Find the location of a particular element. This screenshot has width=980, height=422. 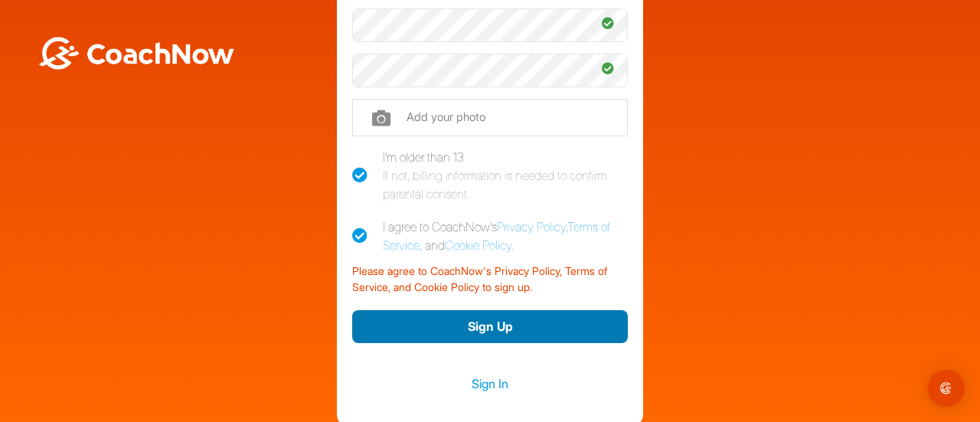

label: I agree to CoachNow's , , and . is located at coordinates (490, 235).